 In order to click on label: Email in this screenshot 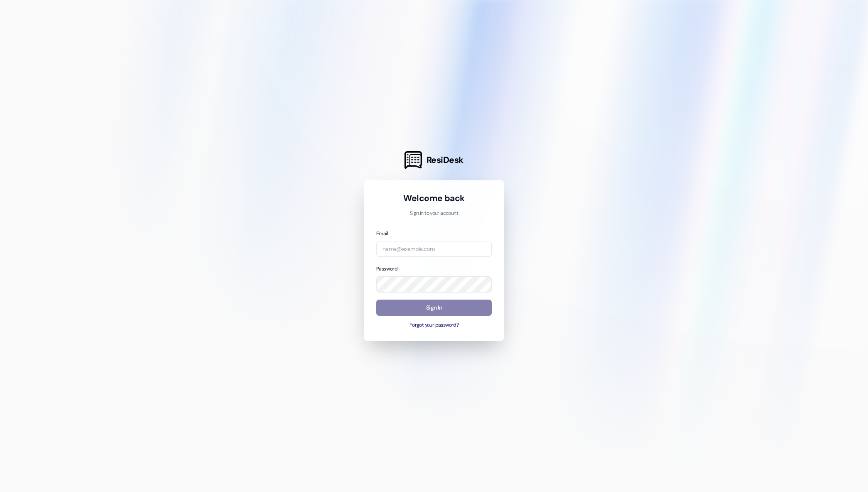, I will do `click(383, 234)`.